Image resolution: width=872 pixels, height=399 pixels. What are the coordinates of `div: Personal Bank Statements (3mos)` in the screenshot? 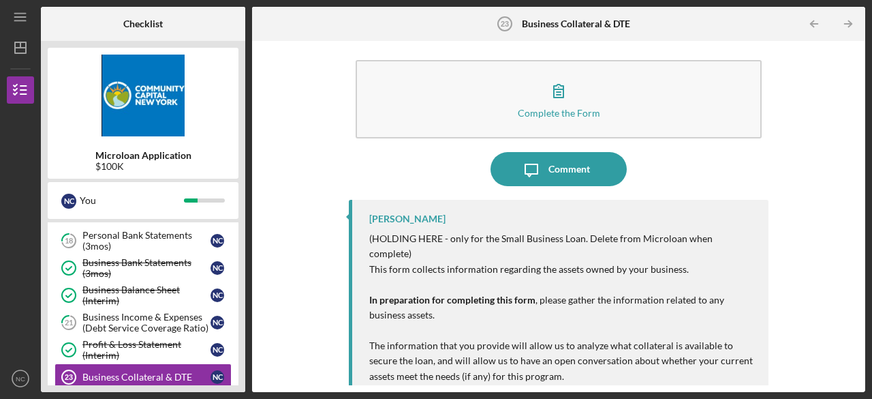 It's located at (147, 241).